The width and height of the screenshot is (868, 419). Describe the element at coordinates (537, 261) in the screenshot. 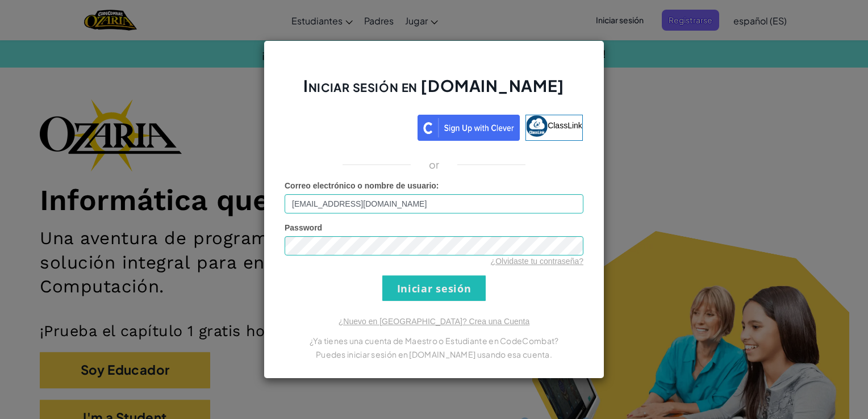

I see `a: ¿Olvidaste tu contraseña?` at that location.